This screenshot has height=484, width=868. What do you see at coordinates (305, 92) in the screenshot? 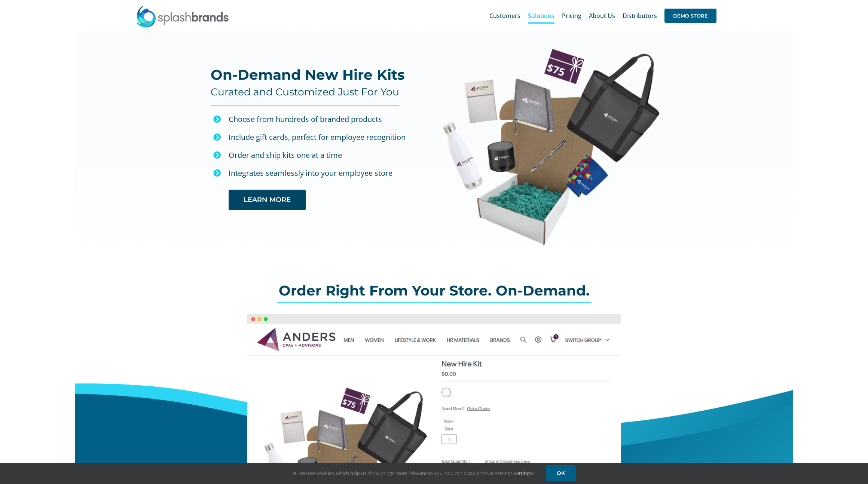
I see `h4: Curated and Customized Just For You` at bounding box center [305, 92].